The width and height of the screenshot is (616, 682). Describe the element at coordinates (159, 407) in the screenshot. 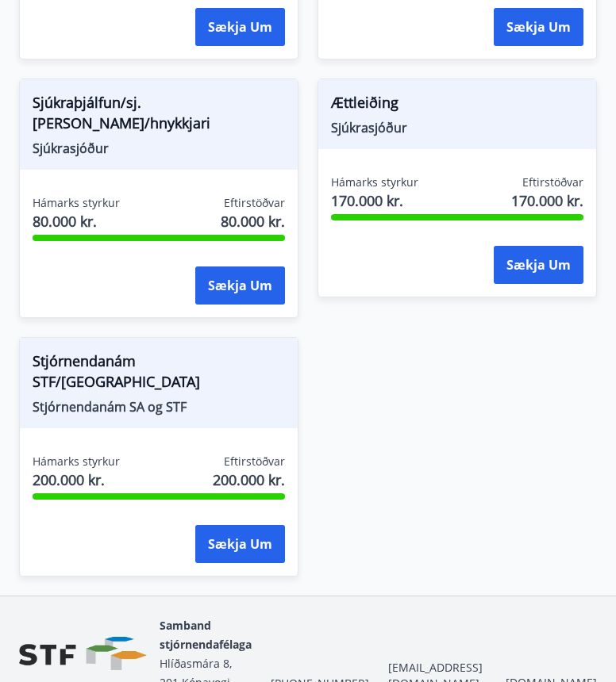

I see `span: Stjórnendanám SA og STF` at that location.